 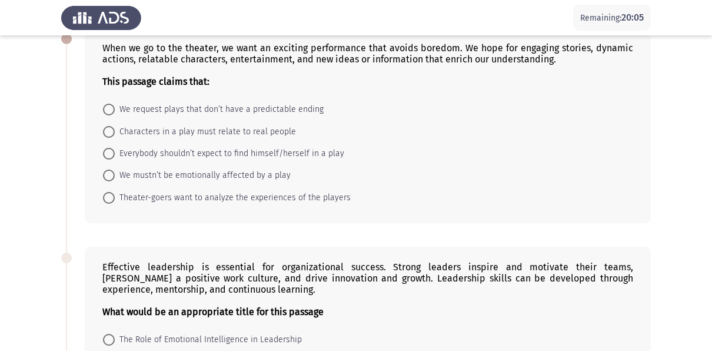 What do you see at coordinates (202, 175) in the screenshot?
I see `span: We mustn’t be emotionally affected by a play` at bounding box center [202, 175].